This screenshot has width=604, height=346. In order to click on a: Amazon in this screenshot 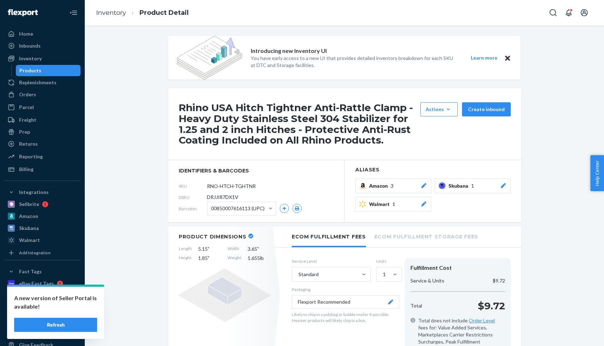, I will do `click(42, 216)`.